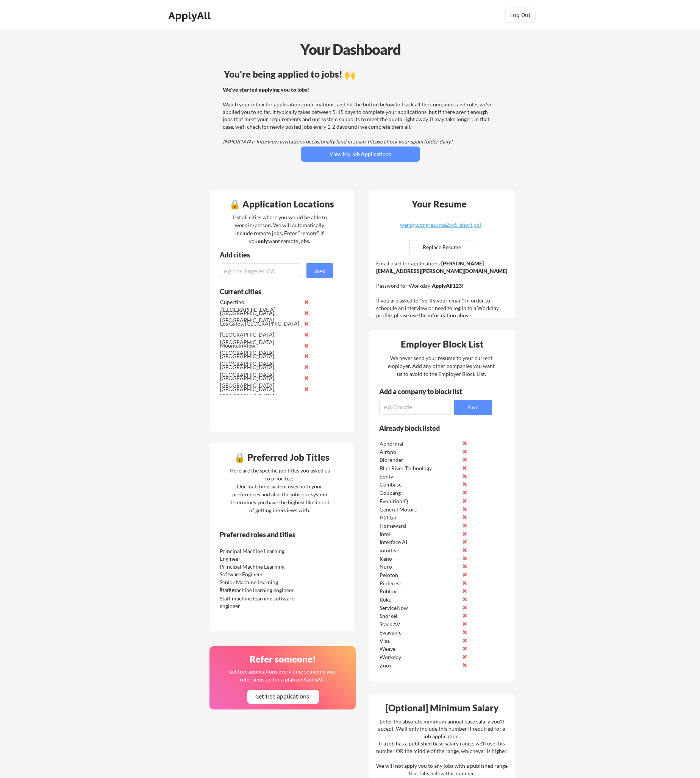 This screenshot has height=778, width=700. I want to click on strong: We've started applying you to jobs!, so click(266, 89).